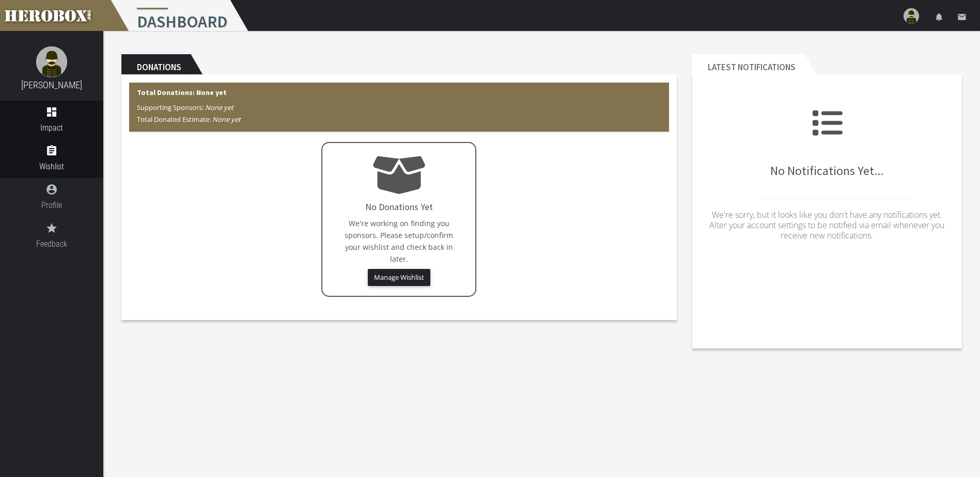  What do you see at coordinates (911, 16) in the screenshot?
I see `img: user-image` at bounding box center [911, 16].